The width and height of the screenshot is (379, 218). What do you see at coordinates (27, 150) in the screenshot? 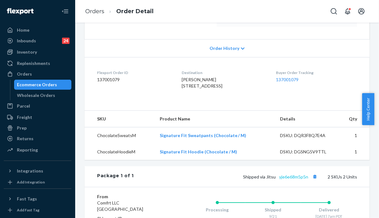
I see `div: Reporting` at bounding box center [27, 150].